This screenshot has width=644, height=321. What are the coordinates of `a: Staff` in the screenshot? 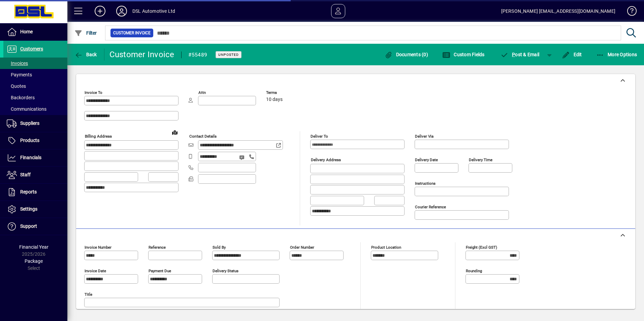 It's located at (35, 175).